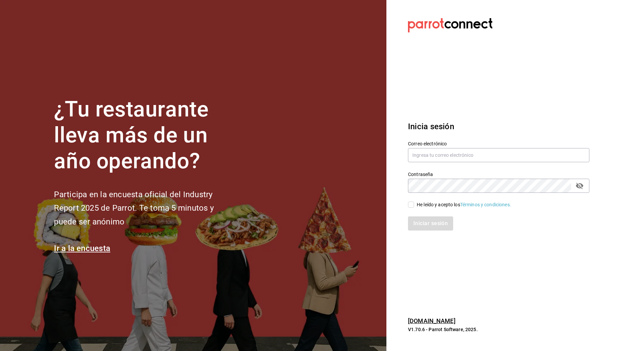 The width and height of the screenshot is (644, 351). What do you see at coordinates (499, 155) in the screenshot?
I see `input: Ingresa tu correo electrónico` at bounding box center [499, 155].